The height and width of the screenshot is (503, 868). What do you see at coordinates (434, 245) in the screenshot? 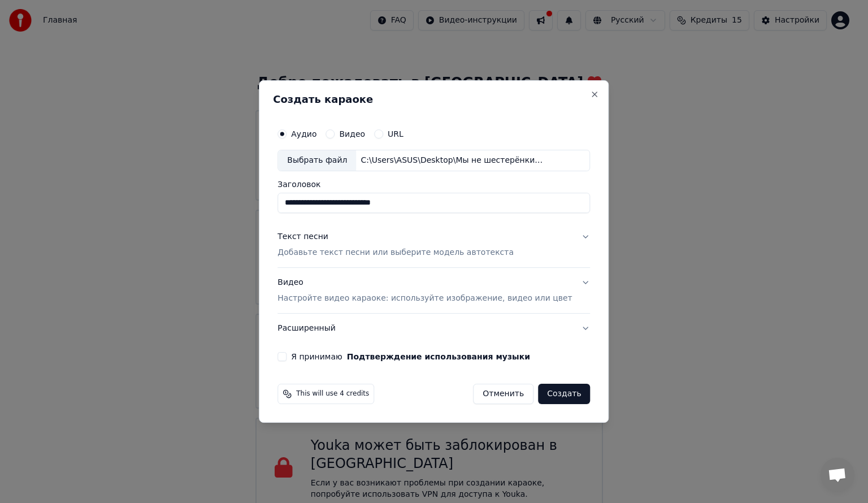
I see `button: Текст песниДобавьте текст песни или выберите модель автотекста` at bounding box center [434, 245].